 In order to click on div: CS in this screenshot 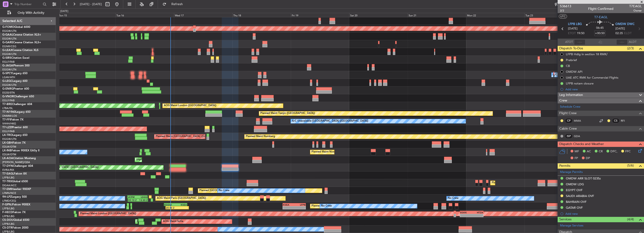, I will do `click(615, 121)`.